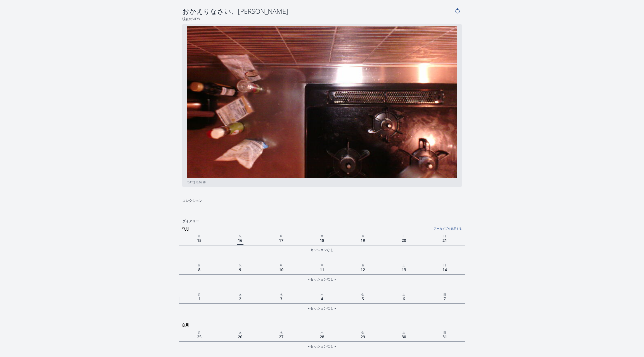  What do you see at coordinates (322, 336) in the screenshot?
I see `span: 28` at bounding box center [322, 336].